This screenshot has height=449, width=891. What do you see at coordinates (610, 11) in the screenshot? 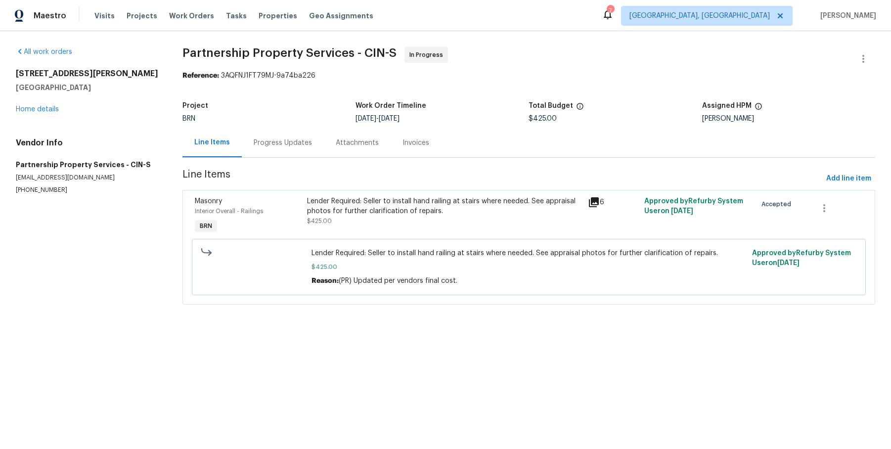
I see `div: 7` at bounding box center [610, 11].